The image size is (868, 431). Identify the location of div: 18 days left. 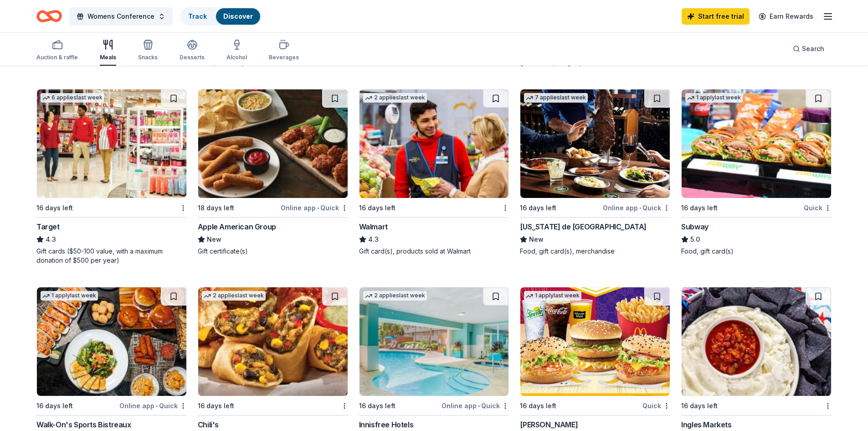
(216, 208).